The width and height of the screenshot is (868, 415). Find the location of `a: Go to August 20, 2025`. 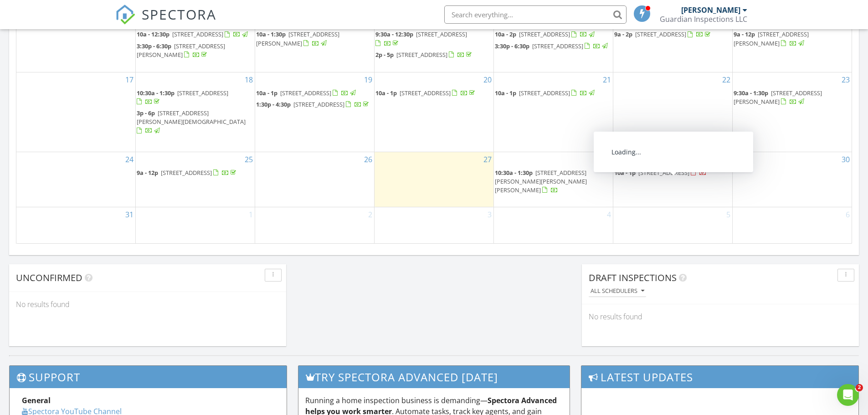

a: Go to August 20, 2025 is located at coordinates (487, 80).